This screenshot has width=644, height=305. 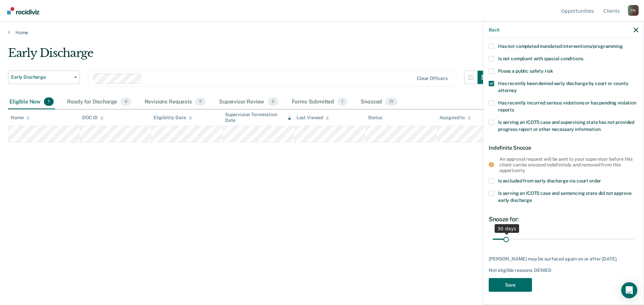 What do you see at coordinates (258, 118) in the screenshot?
I see `div: Supervision Termination Date` at bounding box center [258, 118].